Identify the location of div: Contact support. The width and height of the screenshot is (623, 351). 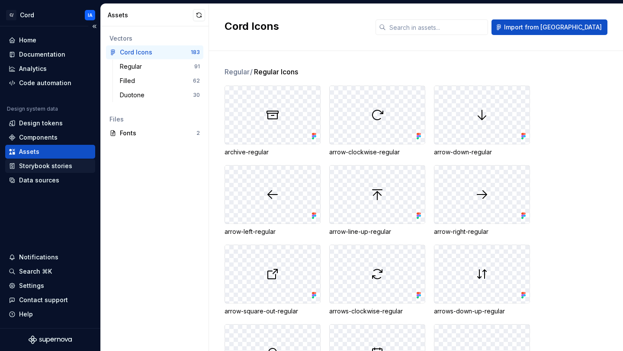
(43, 300).